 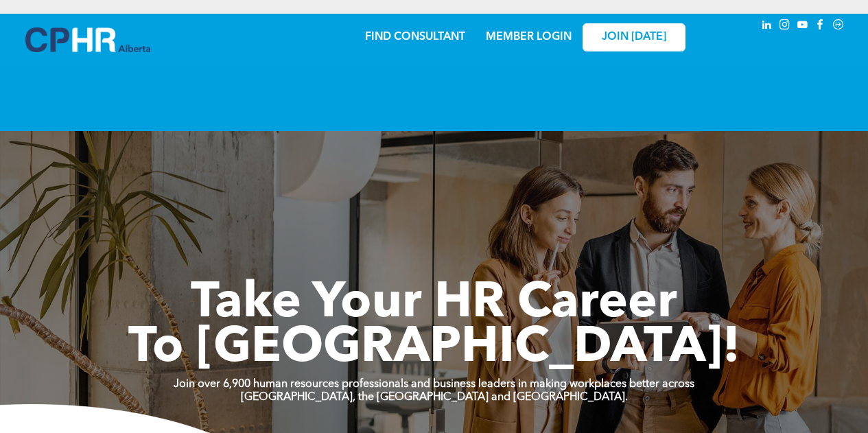 I want to click on span: Take Your HR Career, so click(x=434, y=304).